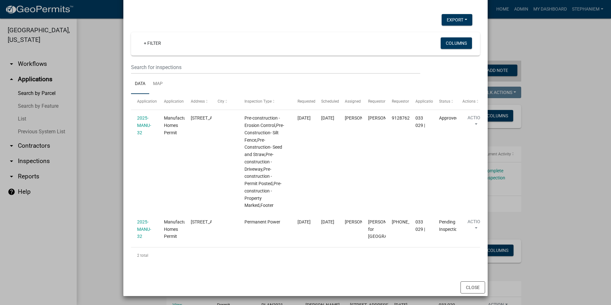 The image size is (611, 305). What do you see at coordinates (449, 118) in the screenshot?
I see `span: Approved` at bounding box center [449, 118].